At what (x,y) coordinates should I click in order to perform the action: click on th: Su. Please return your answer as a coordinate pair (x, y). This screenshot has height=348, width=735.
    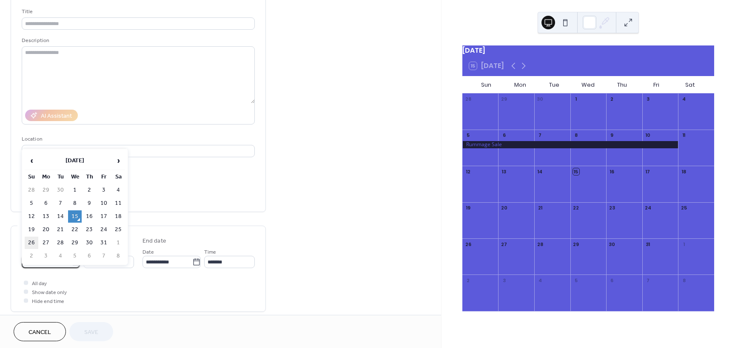
    Looking at the image, I should click on (31, 177).